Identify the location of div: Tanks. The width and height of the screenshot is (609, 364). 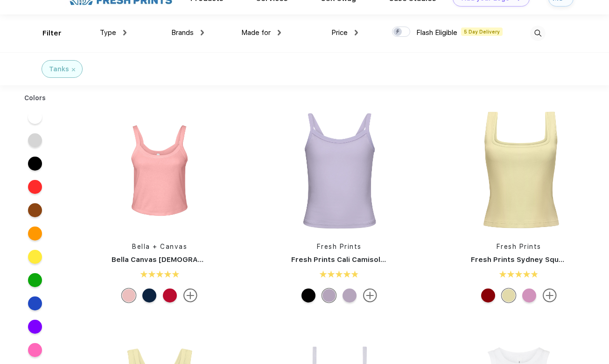
(59, 69).